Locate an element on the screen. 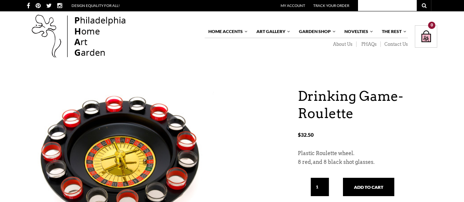 The width and height of the screenshot is (464, 202). div: 0 is located at coordinates (432, 25).